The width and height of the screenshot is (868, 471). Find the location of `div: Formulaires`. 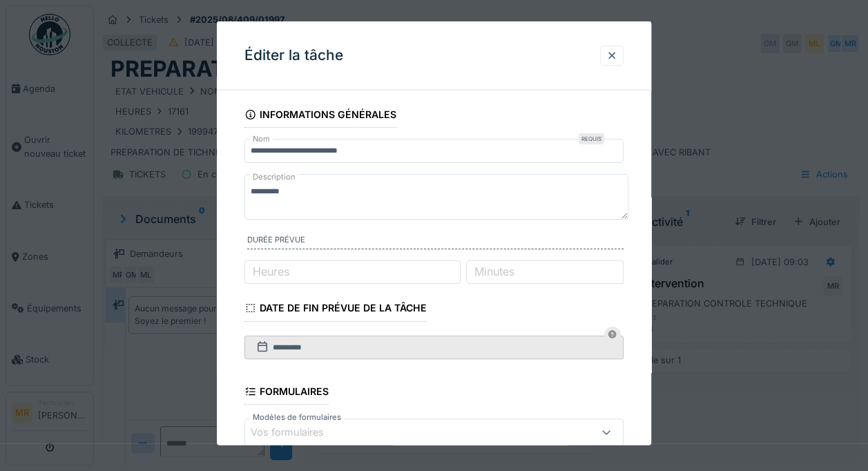

div: Formulaires is located at coordinates (286, 393).